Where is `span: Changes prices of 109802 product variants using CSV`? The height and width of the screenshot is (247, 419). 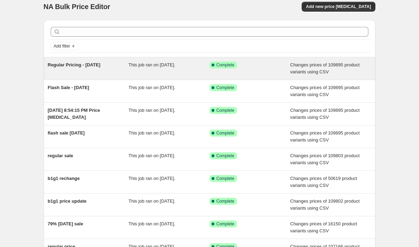 span: Changes prices of 109802 product variants using CSV is located at coordinates (325, 204).